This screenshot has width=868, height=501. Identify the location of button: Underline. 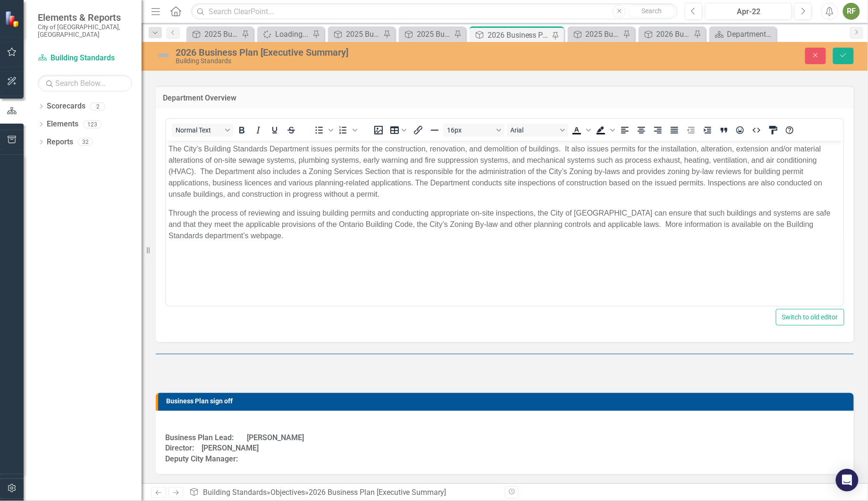
(275, 130).